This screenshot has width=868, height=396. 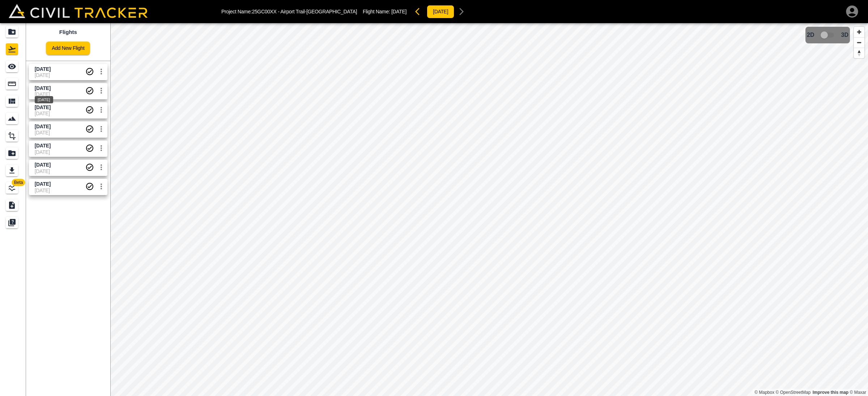 I want to click on p: Flight Name:, so click(x=384, y=12).